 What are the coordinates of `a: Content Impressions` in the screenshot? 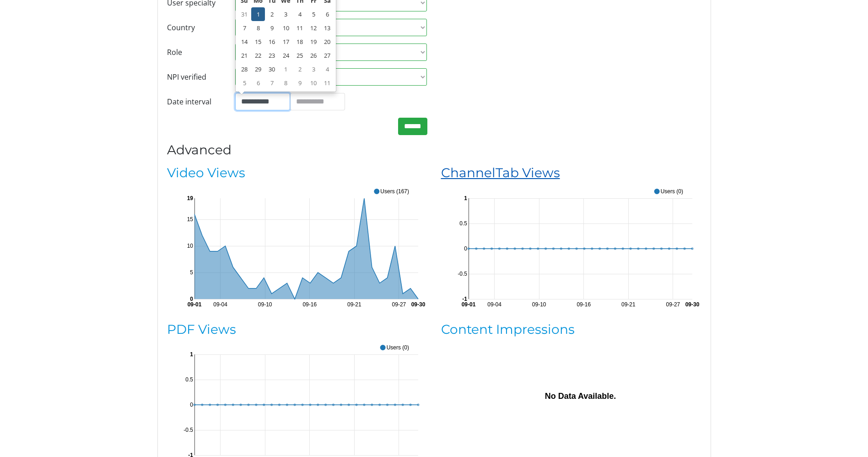 It's located at (508, 329).